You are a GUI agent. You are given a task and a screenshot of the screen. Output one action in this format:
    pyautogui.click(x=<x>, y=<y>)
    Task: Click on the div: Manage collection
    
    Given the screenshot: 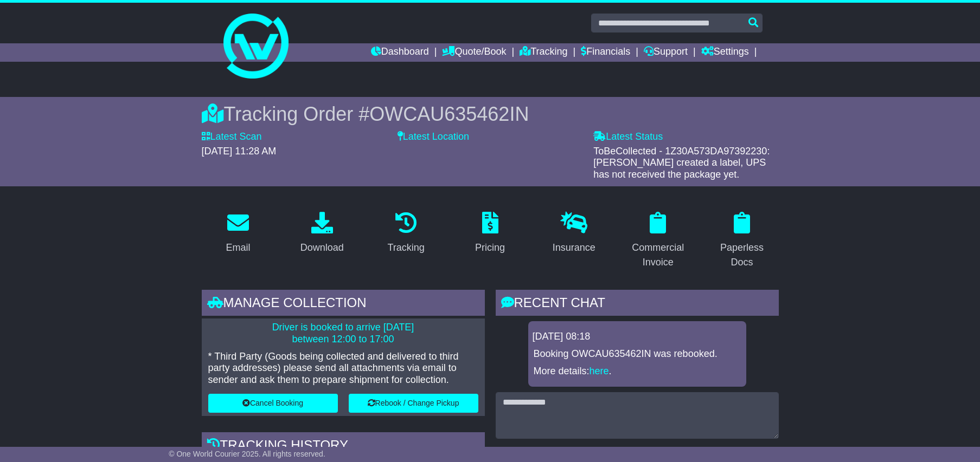 What is the action you would take?
    pyautogui.click(x=343, y=304)
    